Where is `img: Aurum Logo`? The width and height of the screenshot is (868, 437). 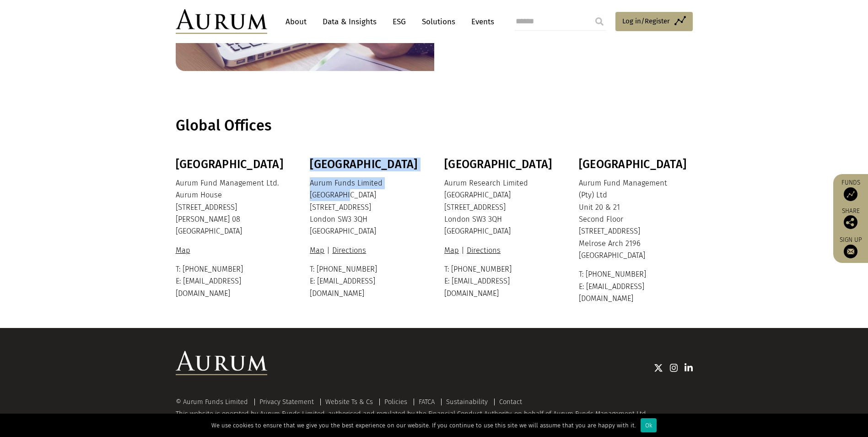
img: Aurum Logo is located at coordinates (222, 363).